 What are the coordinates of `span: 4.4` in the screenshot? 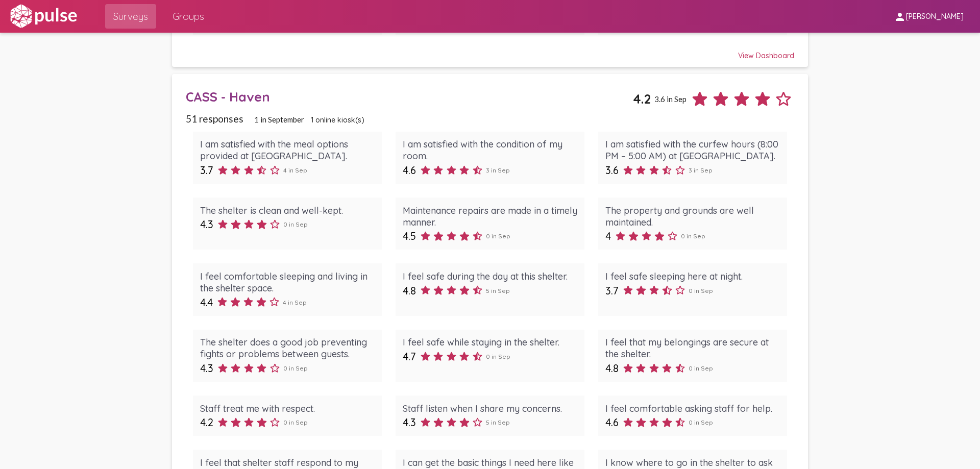 It's located at (206, 302).